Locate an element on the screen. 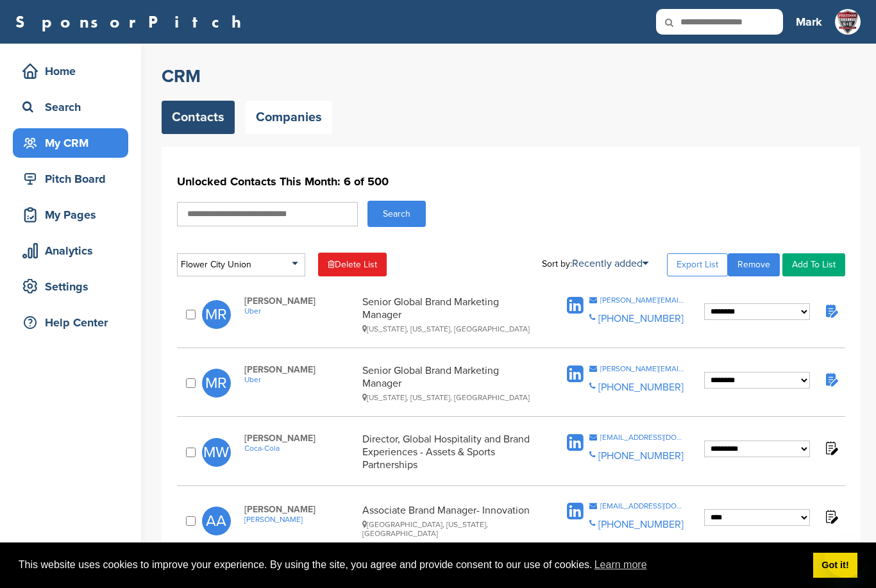 The image size is (876, 588). div: Associate Brand Manager- Innovation is located at coordinates (450, 521).